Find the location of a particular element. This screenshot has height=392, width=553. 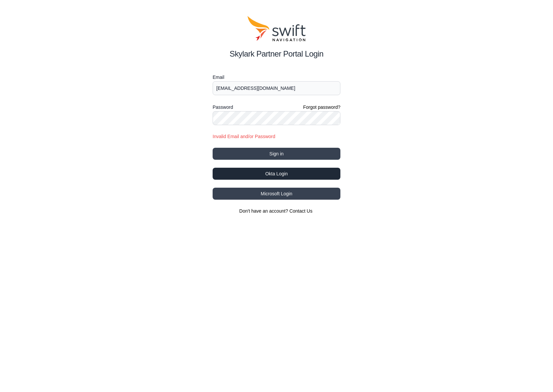

h2: Skylark Partner Portal Login is located at coordinates (276, 54).